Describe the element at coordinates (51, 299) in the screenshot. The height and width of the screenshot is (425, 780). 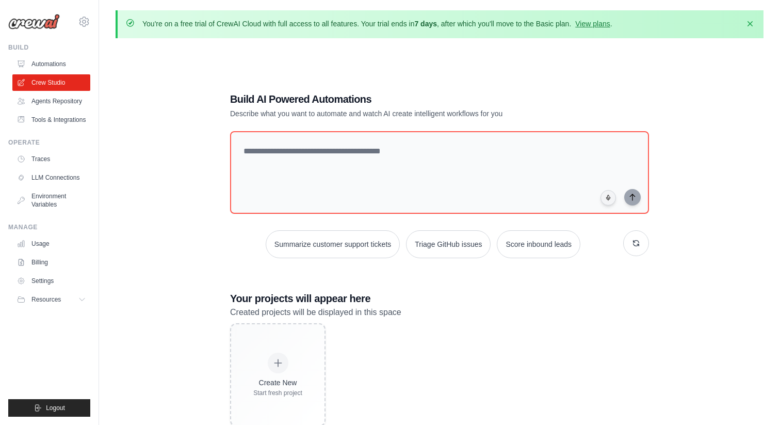
I see `button: Resources` at that location.